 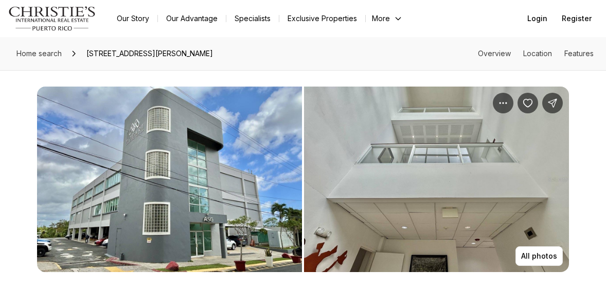 What do you see at coordinates (538, 53) in the screenshot?
I see `a: Skip to: Location` at bounding box center [538, 53].